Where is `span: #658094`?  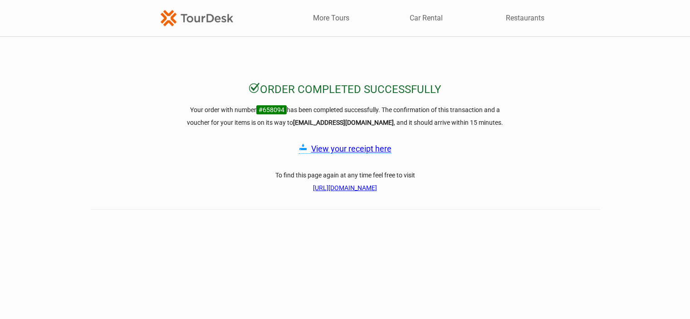 span: #658094 is located at coordinates (271, 110).